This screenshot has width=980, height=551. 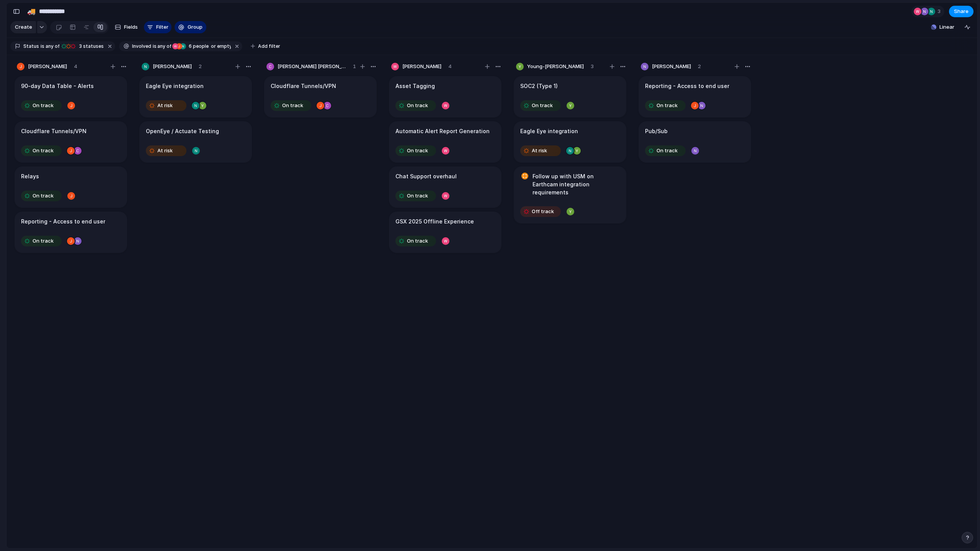 I want to click on h1: Automatic Alert Report Generation, so click(x=443, y=131).